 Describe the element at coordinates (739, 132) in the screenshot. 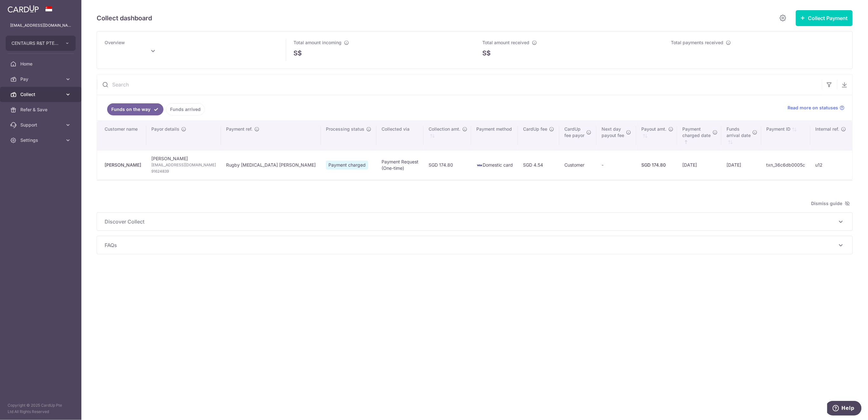

I see `span: Funds arrival date` at that location.